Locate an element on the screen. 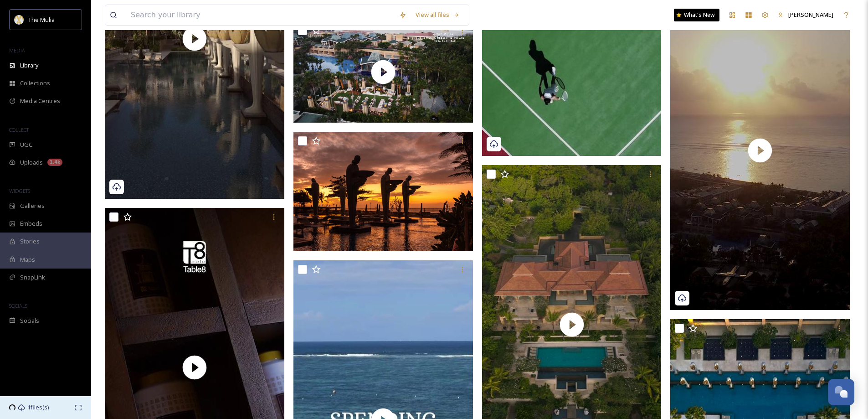 This screenshot has height=419, width=868. img: mulia_logo.png is located at coordinates (19, 19).